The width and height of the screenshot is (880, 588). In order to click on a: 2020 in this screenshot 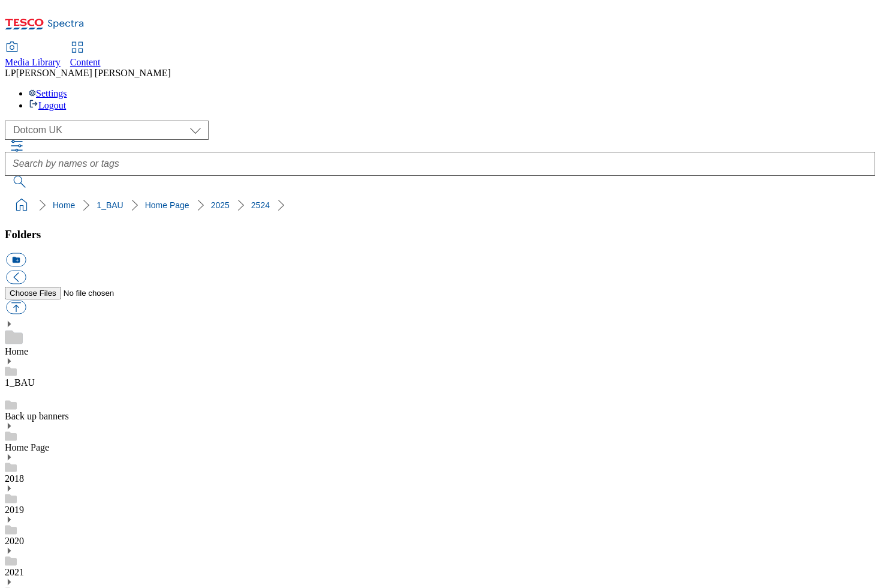, I will do `click(14, 541)`.